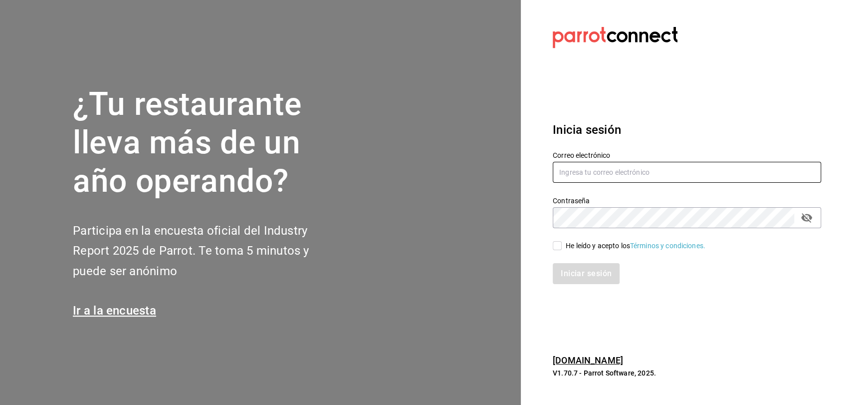  Describe the element at coordinates (208, 143) in the screenshot. I see `h1: ¿Tu restaurante lleva más de un año operando?` at that location.